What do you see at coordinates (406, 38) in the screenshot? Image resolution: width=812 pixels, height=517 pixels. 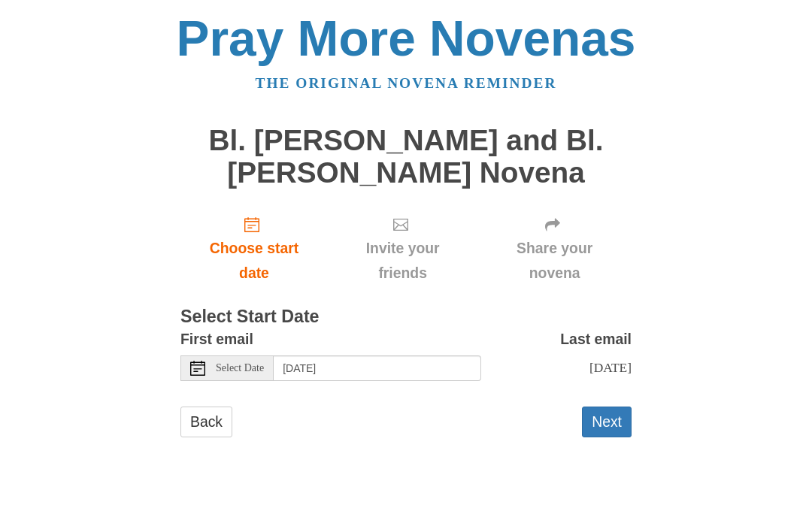 I see `a: Pray More Novenas` at bounding box center [406, 38].